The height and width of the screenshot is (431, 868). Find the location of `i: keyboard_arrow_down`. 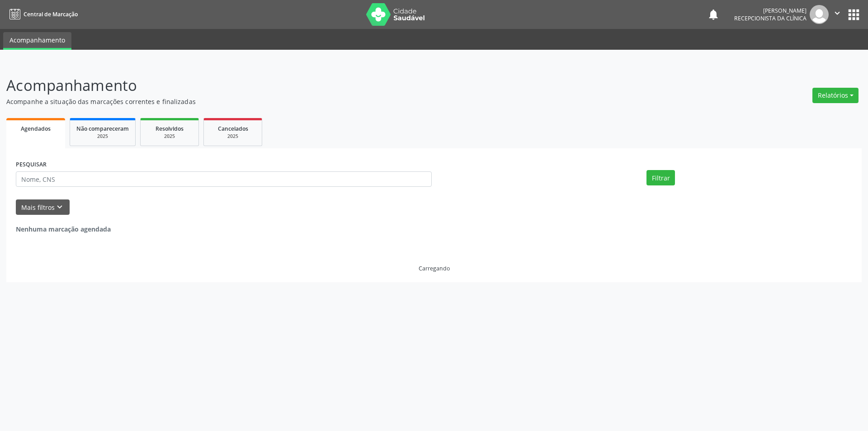

i: keyboard_arrow_down is located at coordinates (59, 207).